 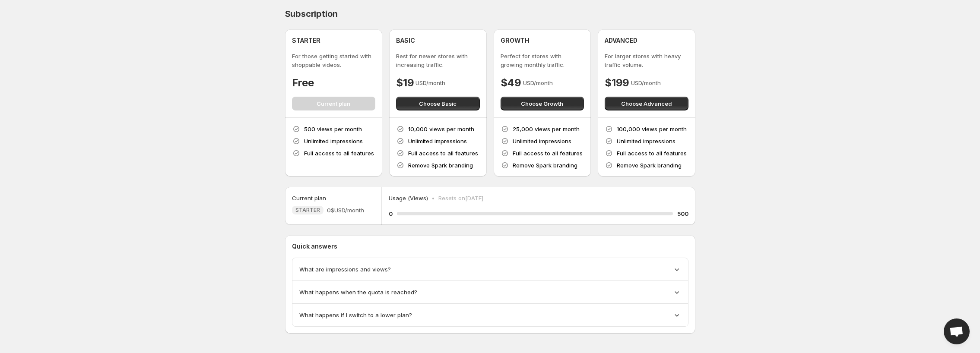 What do you see at coordinates (542, 103) in the screenshot?
I see `span: Choose Growth` at bounding box center [542, 103].